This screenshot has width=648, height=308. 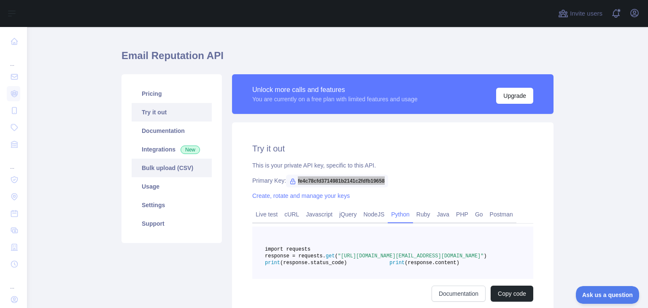 What do you see at coordinates (172, 112) in the screenshot?
I see `a: Try it out` at bounding box center [172, 112].